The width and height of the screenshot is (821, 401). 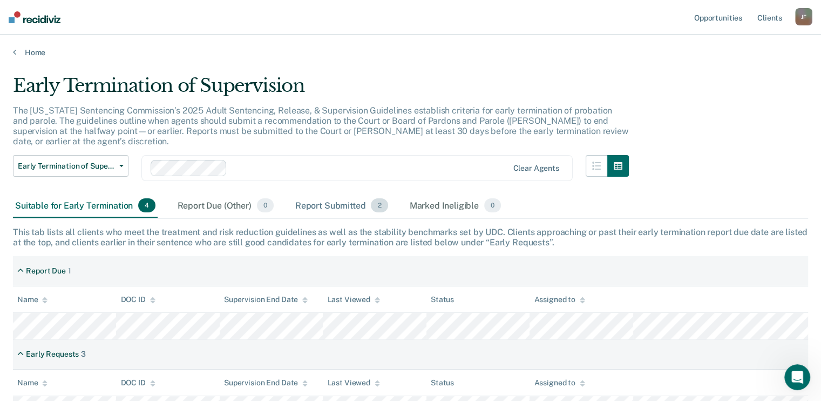 What do you see at coordinates (71, 166) in the screenshot?
I see `button: Early Termination of Supervision` at bounding box center [71, 166].